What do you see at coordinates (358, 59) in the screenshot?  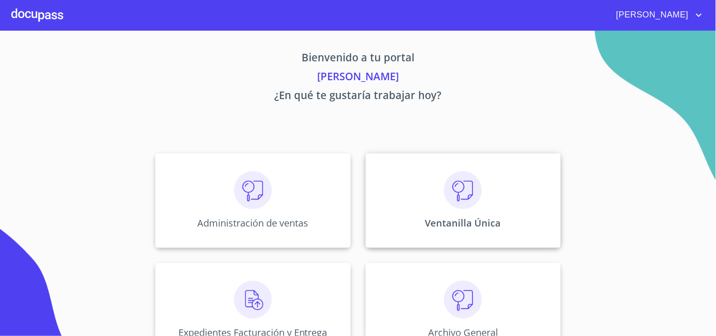 I see `p: Bienvenido a tu portal` at bounding box center [358, 59].